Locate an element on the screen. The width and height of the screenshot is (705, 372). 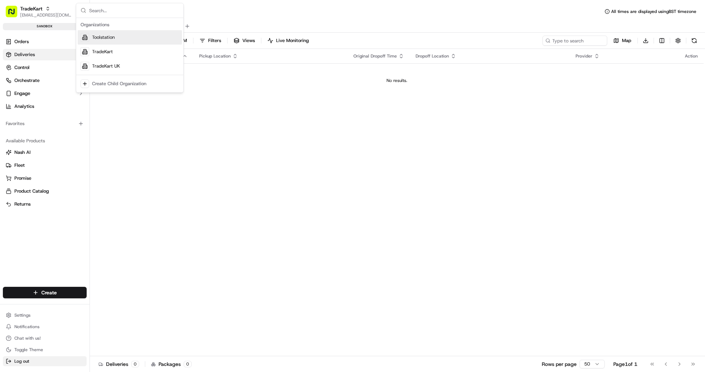
span: API Documentation is located at coordinates (92, 108).